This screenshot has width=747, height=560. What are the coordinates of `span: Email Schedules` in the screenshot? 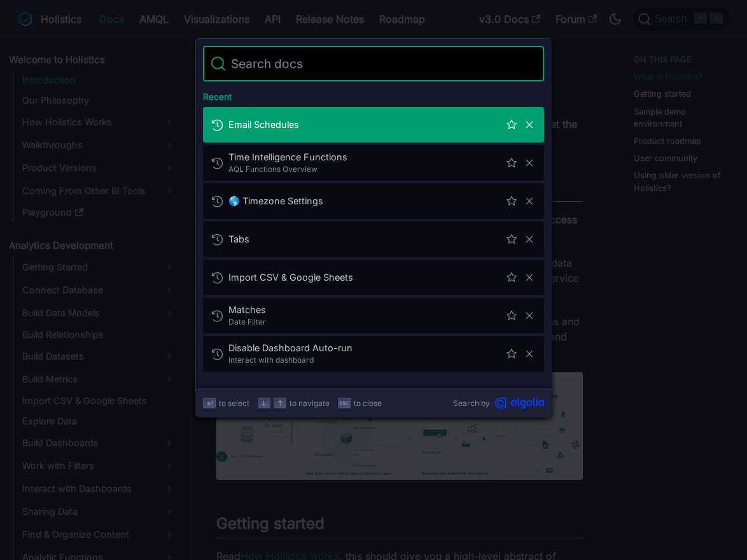 It's located at (363, 124).